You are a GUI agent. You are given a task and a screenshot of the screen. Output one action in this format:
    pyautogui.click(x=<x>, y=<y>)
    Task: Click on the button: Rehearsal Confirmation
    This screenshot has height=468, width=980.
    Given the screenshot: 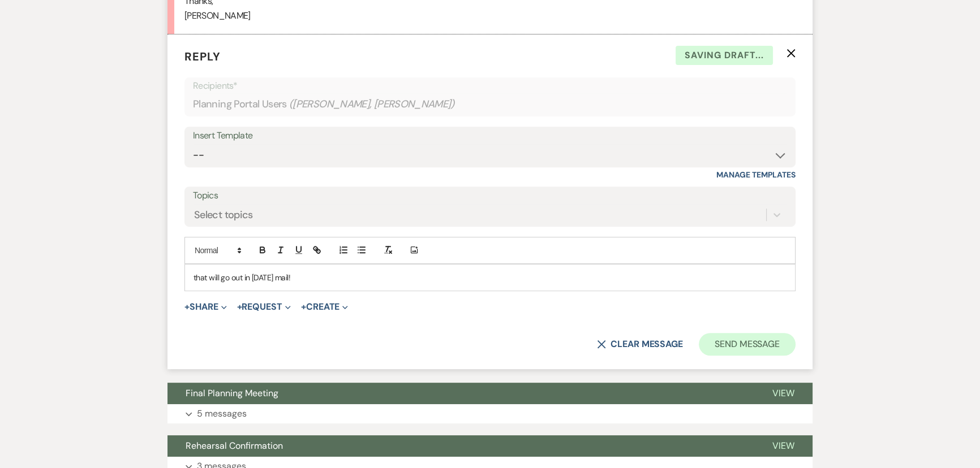 What is the action you would take?
    pyautogui.click(x=461, y=446)
    